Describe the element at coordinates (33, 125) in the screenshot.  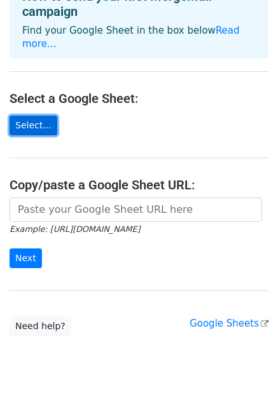
I see `a: Select...` at that location.